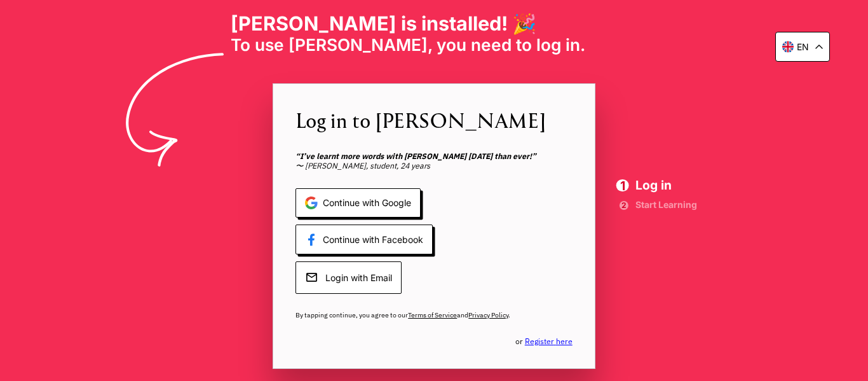  I want to click on span: or, so click(544, 341).